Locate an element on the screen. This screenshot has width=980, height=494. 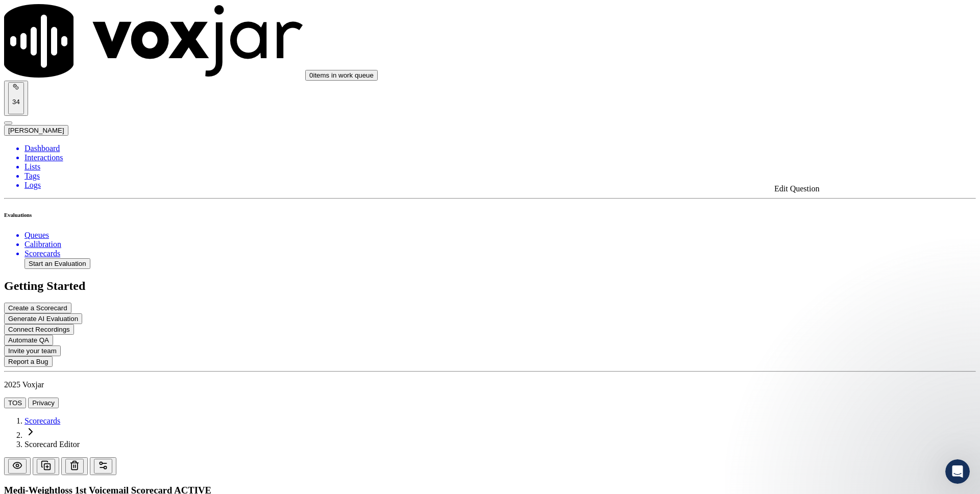
span: Scorecard Editor is located at coordinates (52, 444).